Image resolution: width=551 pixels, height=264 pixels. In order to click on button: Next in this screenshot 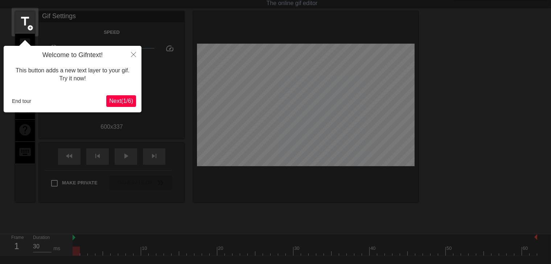, I will do `click(121, 101)`.